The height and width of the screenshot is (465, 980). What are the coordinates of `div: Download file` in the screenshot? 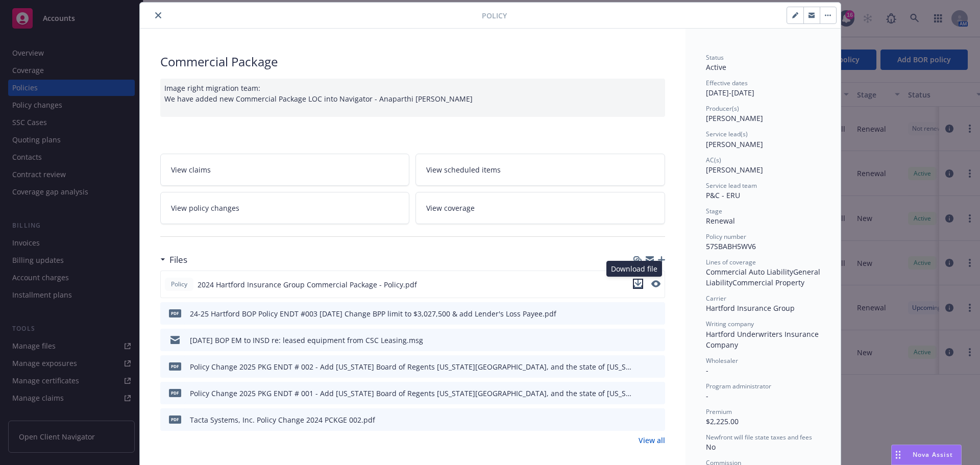 It's located at (634, 268).